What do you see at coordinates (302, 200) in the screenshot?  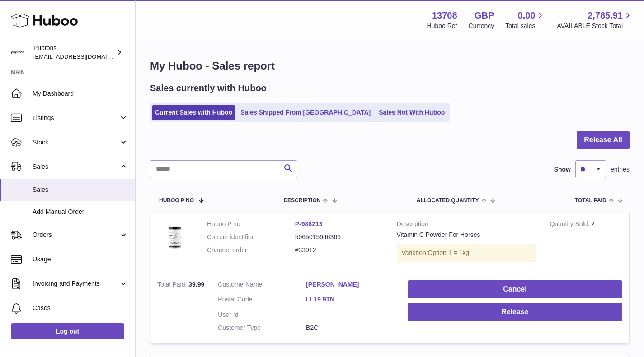 I see `span: Description` at bounding box center [302, 200].